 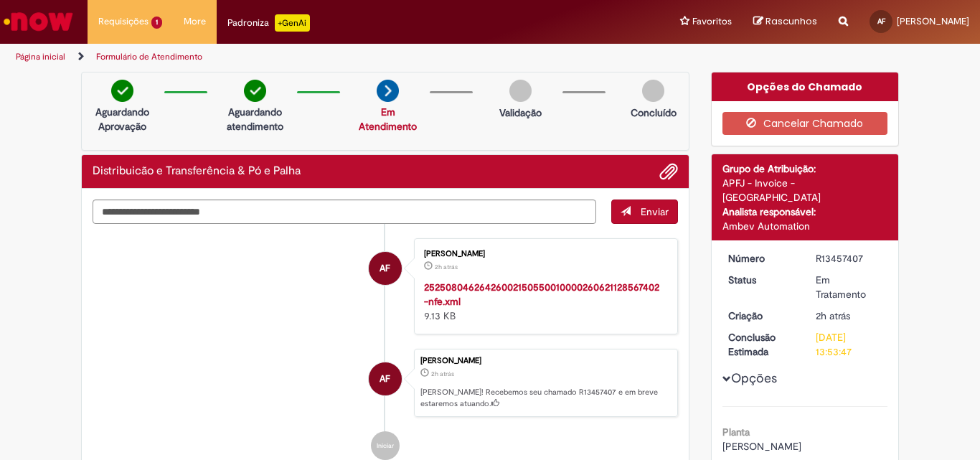 What do you see at coordinates (654, 211) in the screenshot?
I see `span: Enviar` at bounding box center [654, 211].